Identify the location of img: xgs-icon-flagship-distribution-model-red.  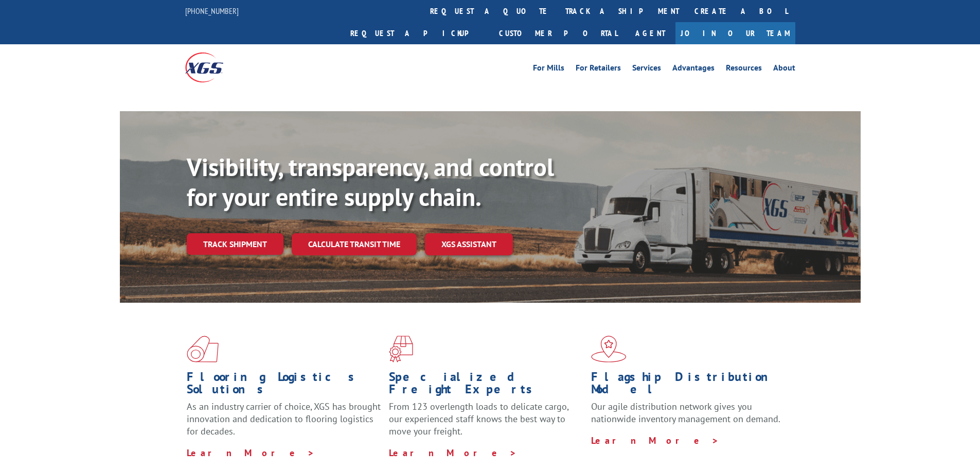
(609, 349).